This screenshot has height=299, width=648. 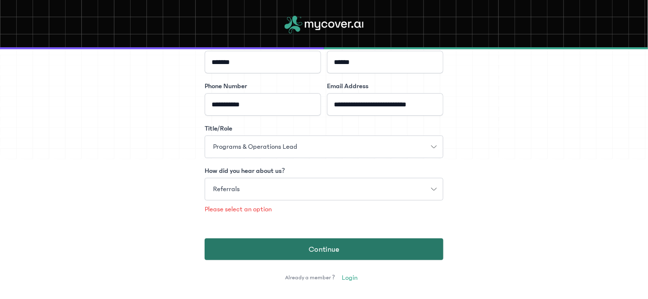 I want to click on span: Continue, so click(x=324, y=249).